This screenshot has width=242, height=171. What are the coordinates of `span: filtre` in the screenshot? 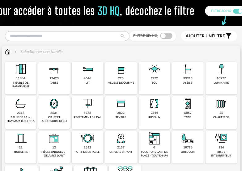 It's located at (205, 36).